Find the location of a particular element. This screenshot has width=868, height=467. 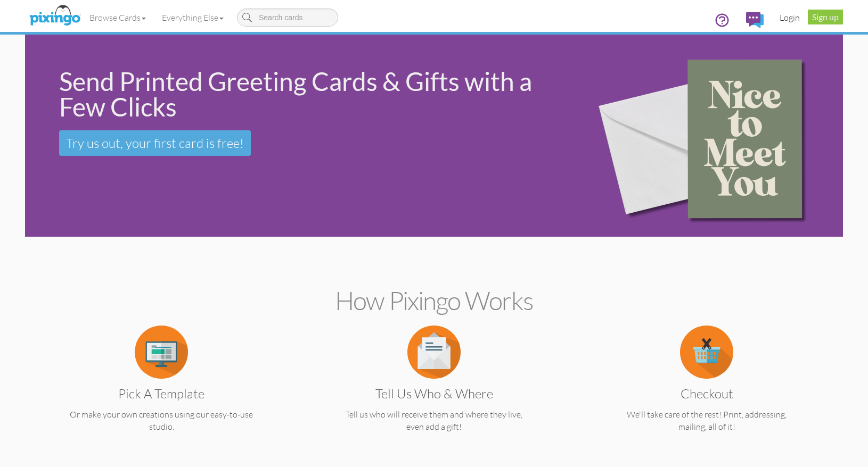

a: Pick a Template Or make your own creations using our easy-to-use studio. is located at coordinates (161, 390).